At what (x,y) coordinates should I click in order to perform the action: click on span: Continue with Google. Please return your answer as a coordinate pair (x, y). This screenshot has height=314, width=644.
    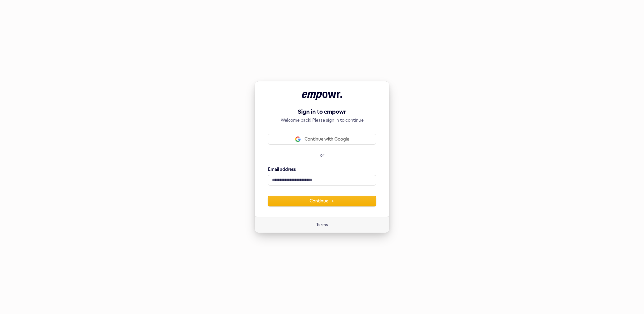
    Looking at the image, I should click on (327, 139).